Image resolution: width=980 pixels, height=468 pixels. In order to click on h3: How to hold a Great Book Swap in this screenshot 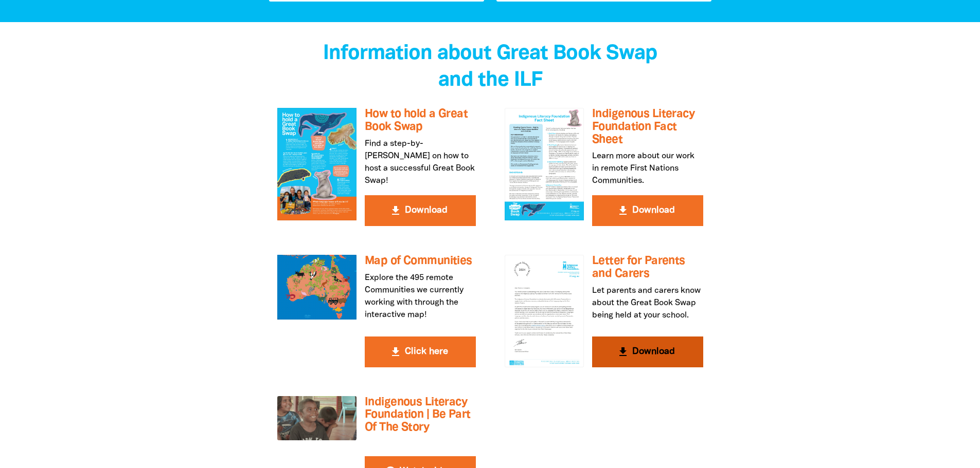, I will do `click(421, 120)`.